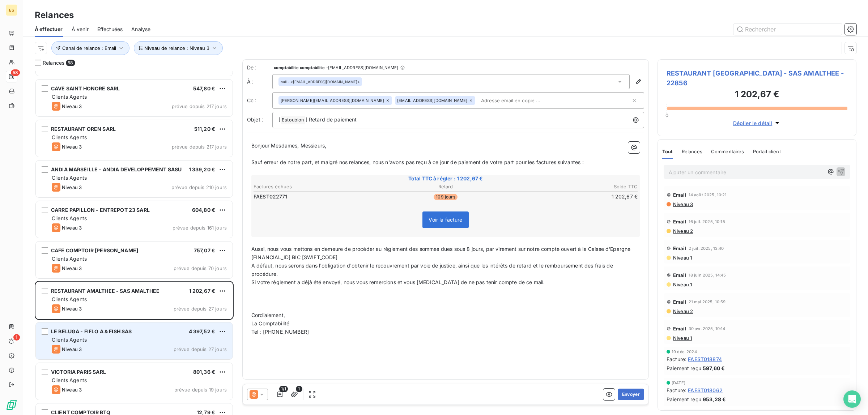 The height and width of the screenshot is (415, 868). What do you see at coordinates (705, 359) in the screenshot?
I see `span: FAEST018874` at bounding box center [705, 359].